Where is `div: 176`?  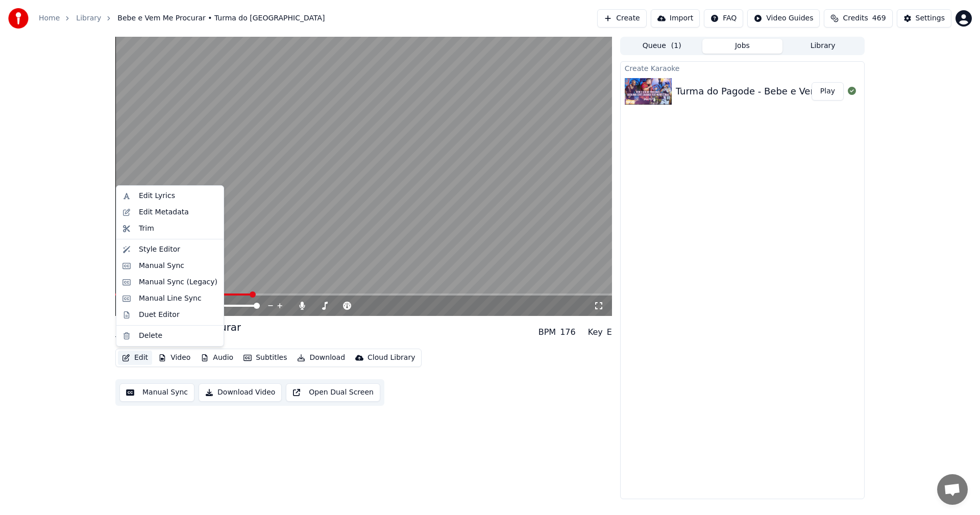 div: 176 is located at coordinates (568, 332).